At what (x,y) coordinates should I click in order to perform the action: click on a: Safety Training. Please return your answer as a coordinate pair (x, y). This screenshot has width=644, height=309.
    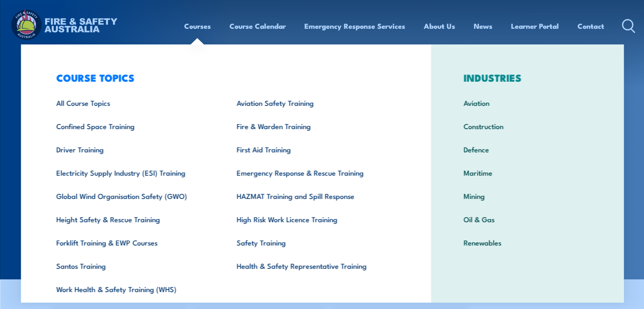
    Looking at the image, I should click on (314, 242).